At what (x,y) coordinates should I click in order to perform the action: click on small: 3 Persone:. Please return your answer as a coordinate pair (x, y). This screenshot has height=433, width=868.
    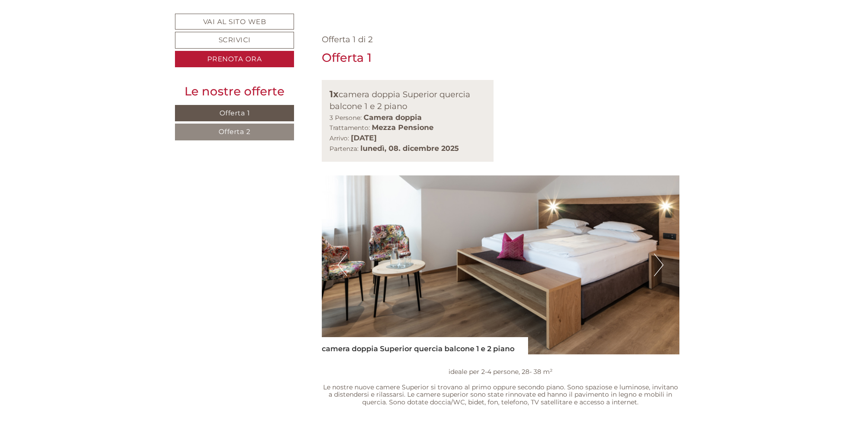
    Looking at the image, I should click on (346, 118).